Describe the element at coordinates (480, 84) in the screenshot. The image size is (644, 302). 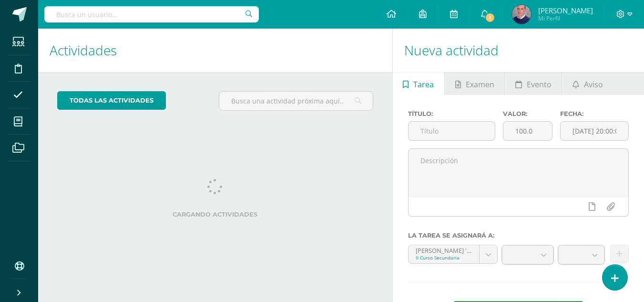
I see `span: Examen` at that location.